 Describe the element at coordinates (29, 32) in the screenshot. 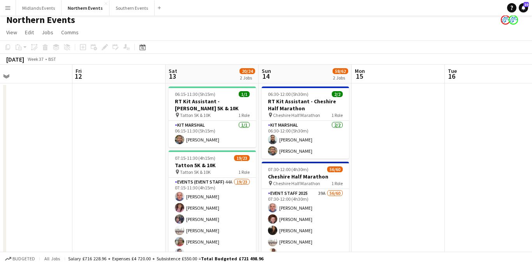

I see `a: Edit` at that location.